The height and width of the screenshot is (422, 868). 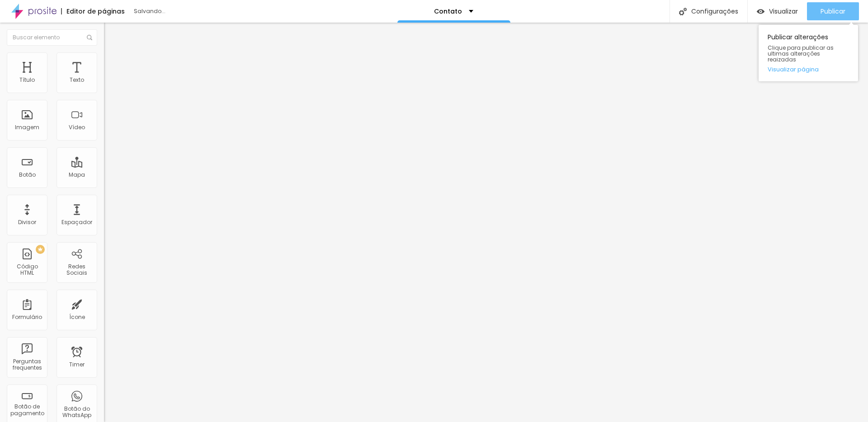 I want to click on div: Texto, so click(x=77, y=80).